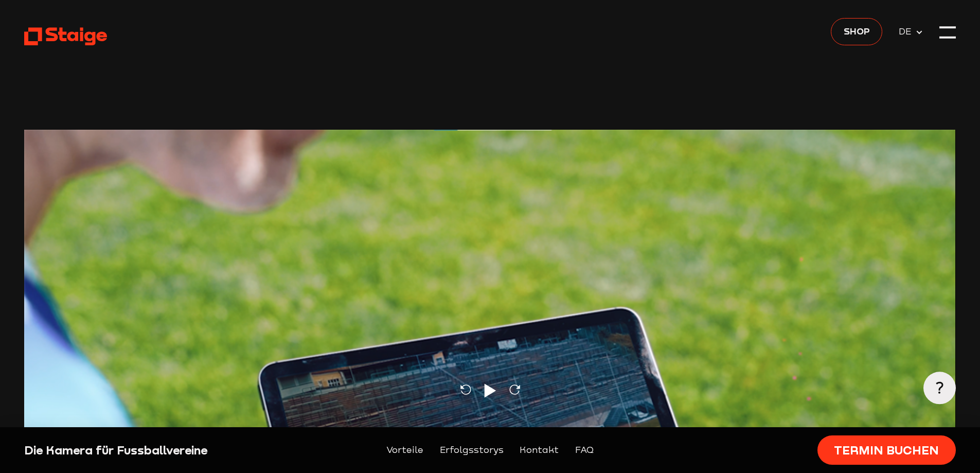 This screenshot has height=473, width=980. I want to click on a: Kontakt, so click(539, 450).